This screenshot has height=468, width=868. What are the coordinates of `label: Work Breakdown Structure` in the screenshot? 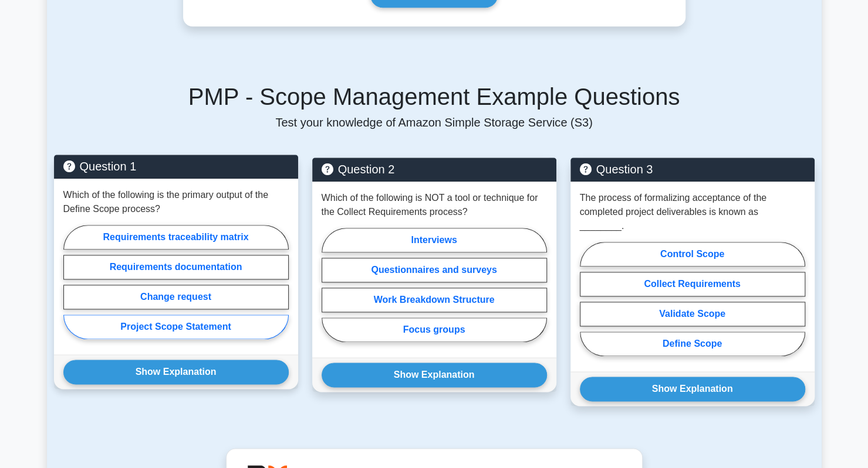 It's located at (434, 300).